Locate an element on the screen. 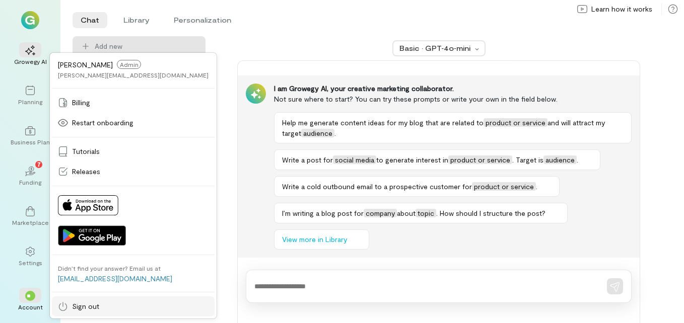 The width and height of the screenshot is (684, 323). a: Sign out is located at coordinates (133, 307).